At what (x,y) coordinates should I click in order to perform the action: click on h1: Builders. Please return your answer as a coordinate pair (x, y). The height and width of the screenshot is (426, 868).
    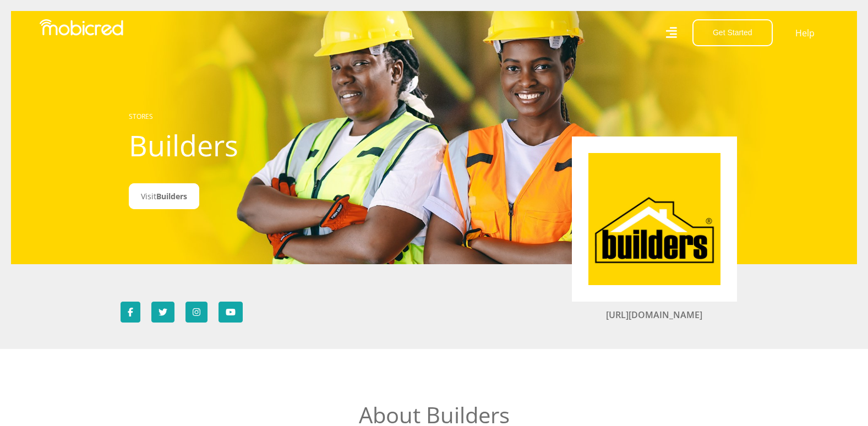
    Looking at the image, I should click on (251, 145).